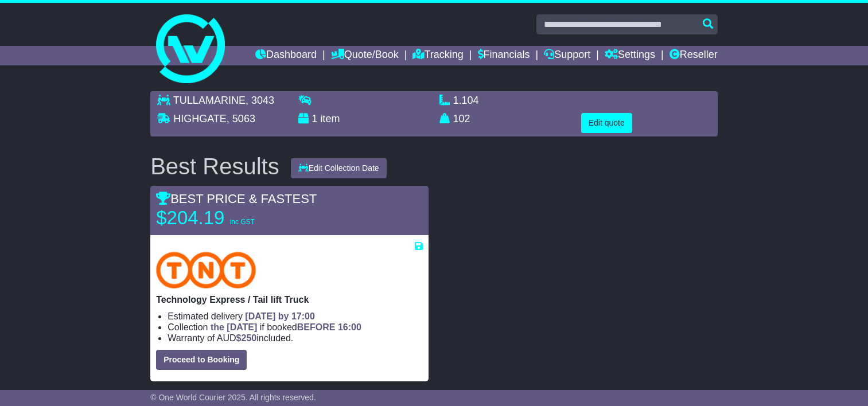  I want to click on span: inc GST, so click(242, 222).